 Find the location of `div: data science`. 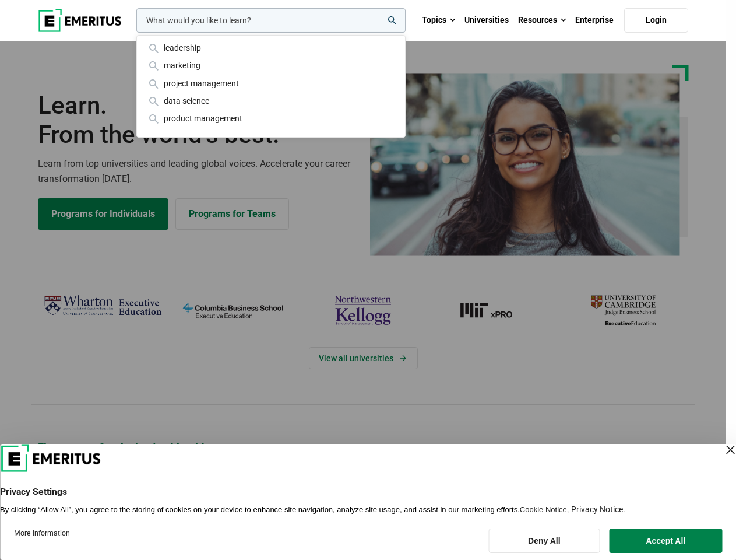

div: data science is located at coordinates (271, 101).